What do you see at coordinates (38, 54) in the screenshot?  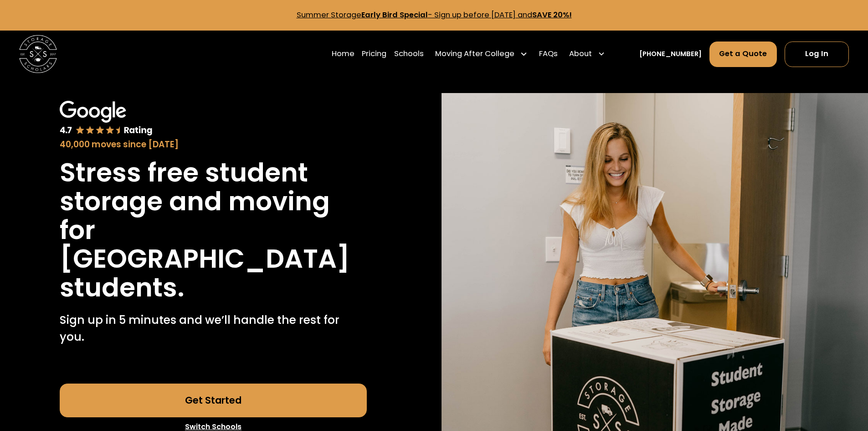 I see `img: Storage Scholars main logo` at bounding box center [38, 54].